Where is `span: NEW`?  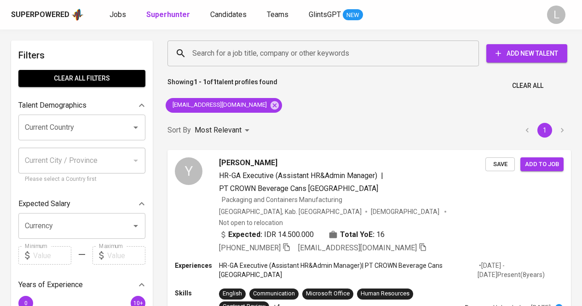 span: NEW is located at coordinates (353, 15).